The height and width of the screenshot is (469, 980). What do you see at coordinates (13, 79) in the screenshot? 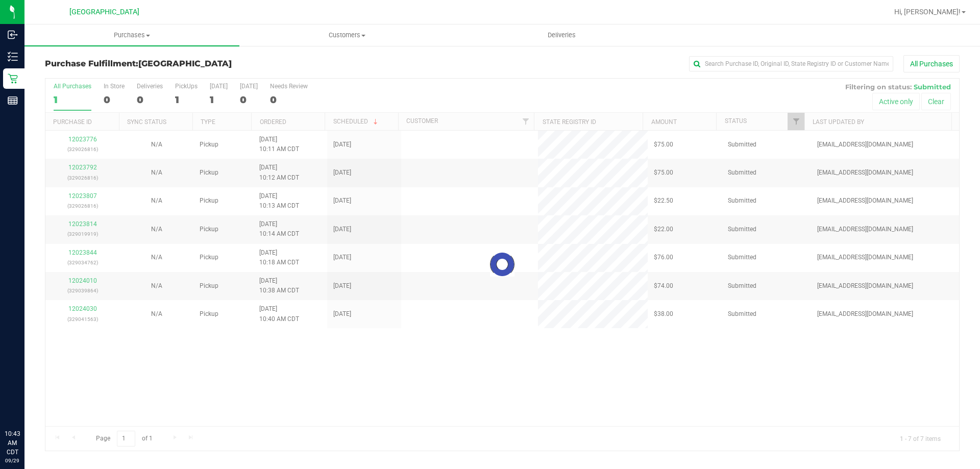
I see `inline-svg: Retail` at bounding box center [13, 79].